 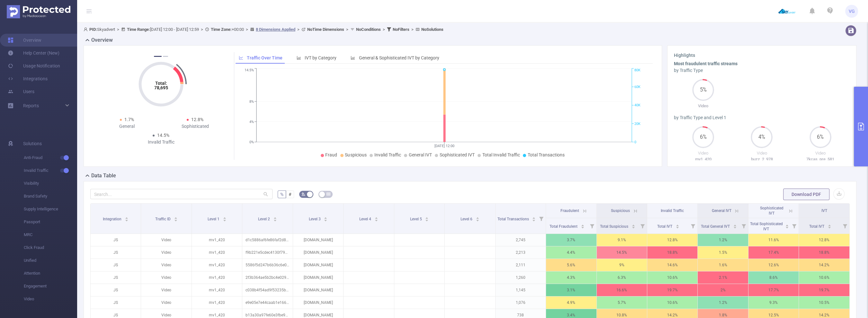 What do you see at coordinates (161, 142) in the screenshot?
I see `div: Invalid Traffic` at bounding box center [161, 142].